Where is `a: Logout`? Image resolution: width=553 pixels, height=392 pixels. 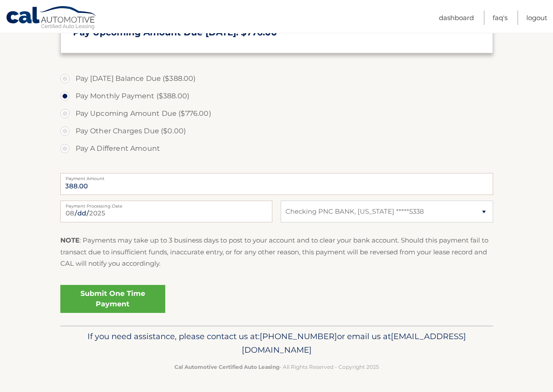
a: Logout is located at coordinates (537, 18).